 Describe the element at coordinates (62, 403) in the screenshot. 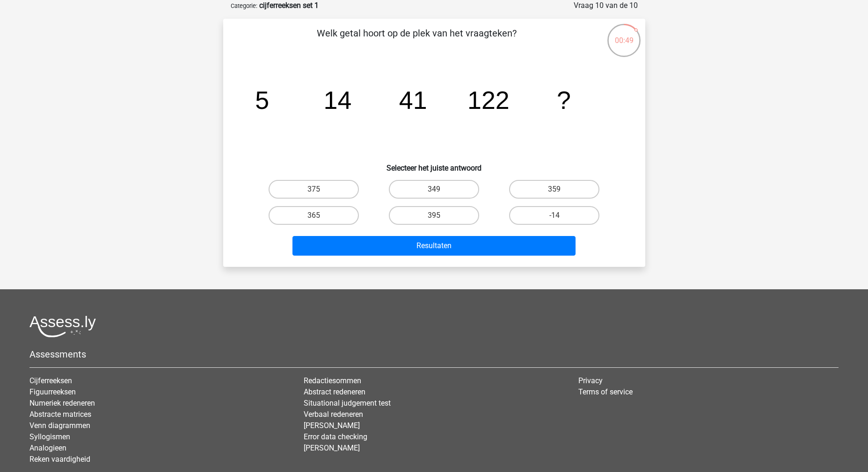

I see `a: Numeriek redeneren` at that location.